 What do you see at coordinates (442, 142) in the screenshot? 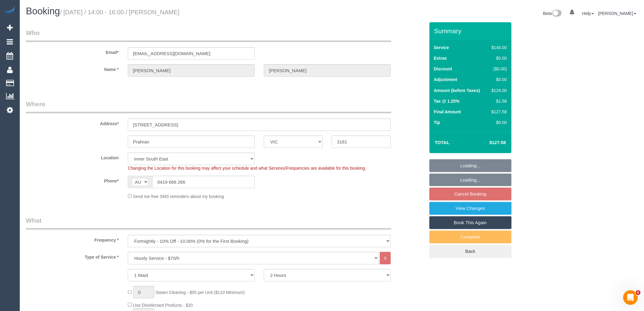
I see `strong: Total` at bounding box center [442, 142].